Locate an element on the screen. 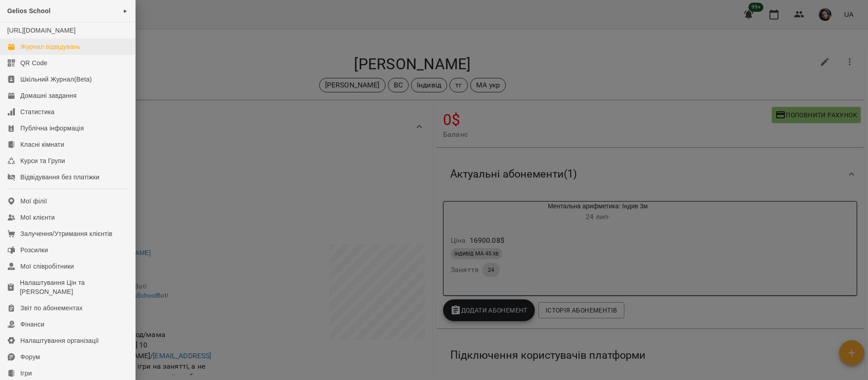  div: Журнал відвідувань is located at coordinates (50, 47).